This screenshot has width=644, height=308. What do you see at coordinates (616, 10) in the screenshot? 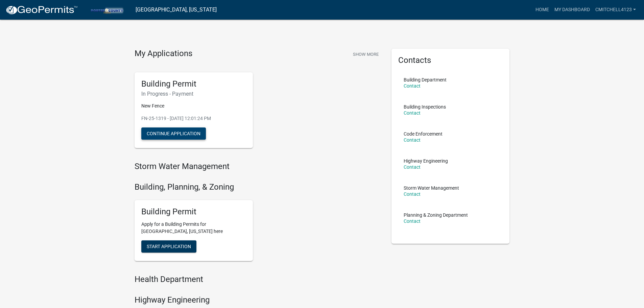
I see `a: cmitchell4123` at bounding box center [616, 10].